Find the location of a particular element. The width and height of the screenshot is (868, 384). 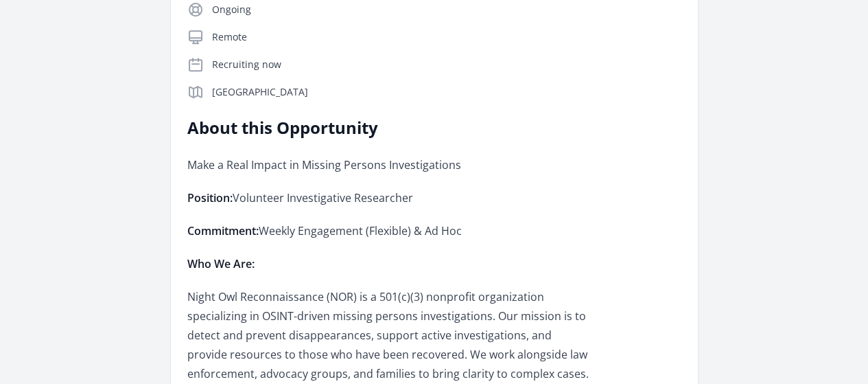

p: Ongoing is located at coordinates (447, 9).